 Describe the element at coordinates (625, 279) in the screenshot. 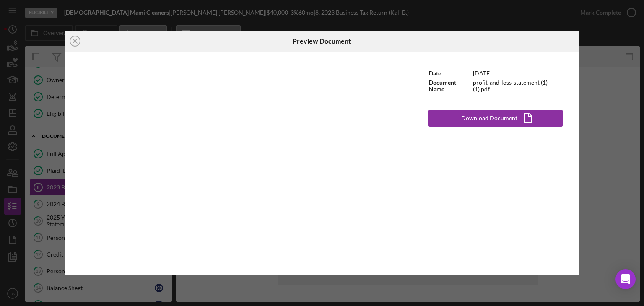

I see `div: Open Intercom Messenger` at that location.